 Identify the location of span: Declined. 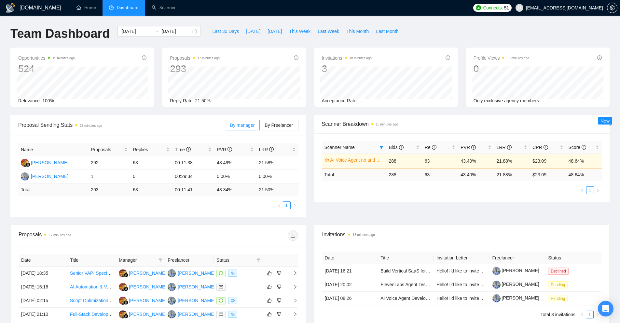
(558, 271).